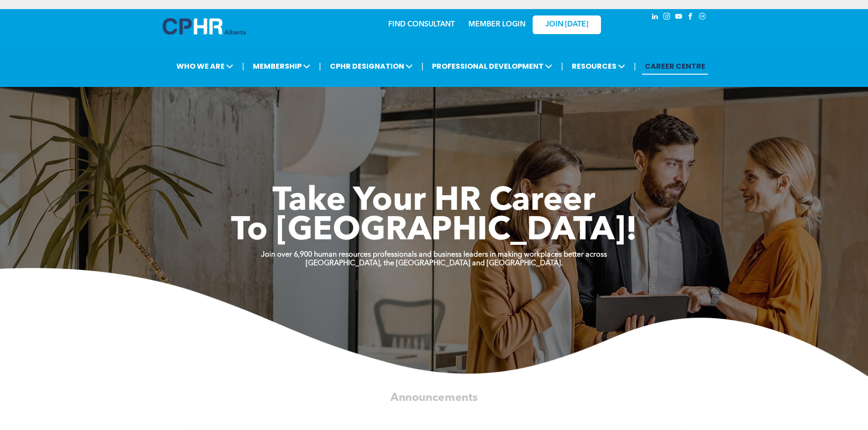 The width and height of the screenshot is (868, 430). What do you see at coordinates (675, 66) in the screenshot?
I see `a: CAREER CENTRE` at bounding box center [675, 66].